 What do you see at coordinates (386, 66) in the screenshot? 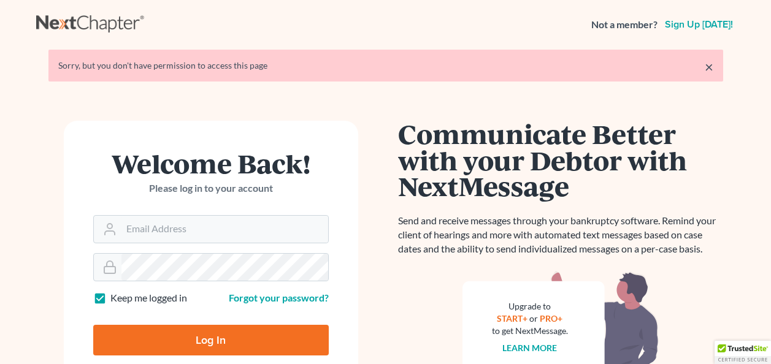
I see `div: Sorry, but you don't have permission to access this page` at bounding box center [386, 66].